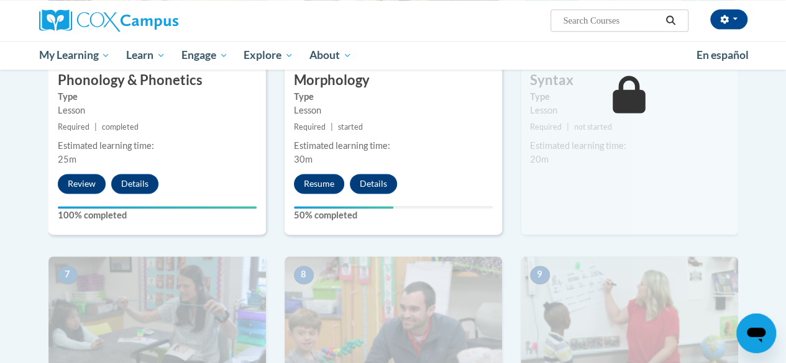  What do you see at coordinates (81, 184) in the screenshot?
I see `button: Review` at bounding box center [81, 184].